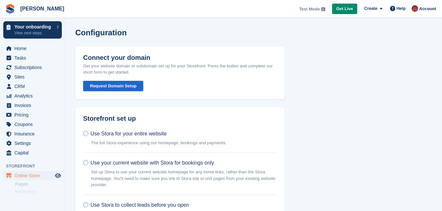 This screenshot has width=442, height=211. What do you see at coordinates (32, 30) in the screenshot?
I see `a: Your onboarding View next steps` at bounding box center [32, 30].